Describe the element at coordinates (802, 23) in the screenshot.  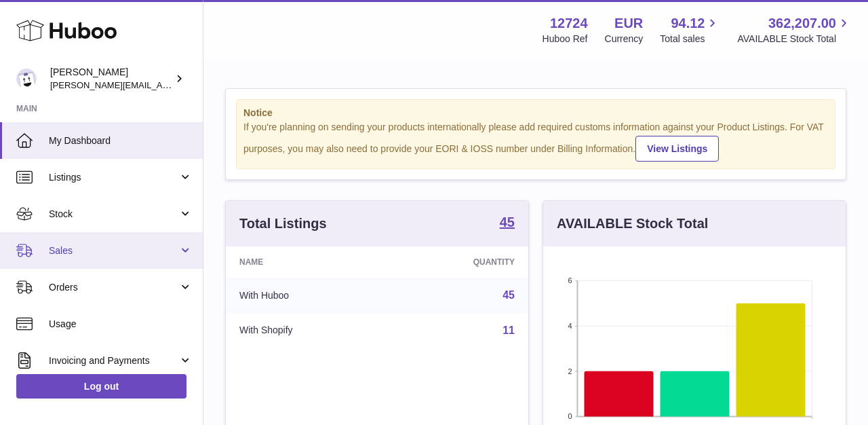
I see `span: 362,207.00` at that location.